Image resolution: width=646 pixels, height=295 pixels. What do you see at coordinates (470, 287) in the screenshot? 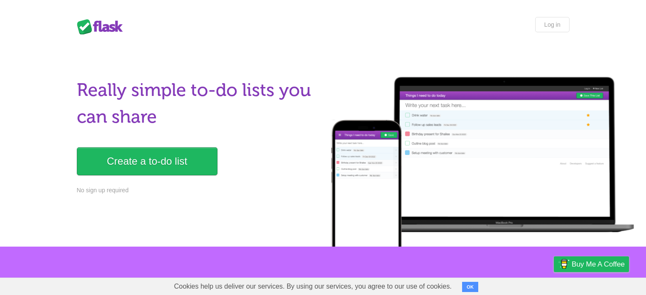
I see `button: OK` at bounding box center [470, 287].